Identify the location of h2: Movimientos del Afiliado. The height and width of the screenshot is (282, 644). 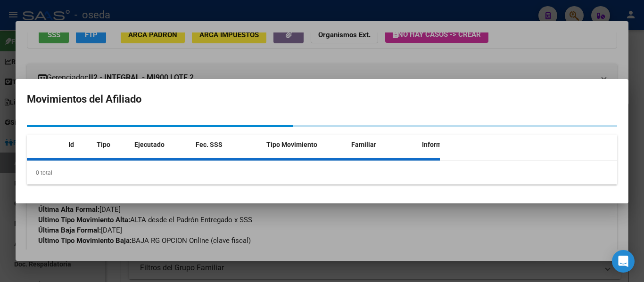
(322, 99).